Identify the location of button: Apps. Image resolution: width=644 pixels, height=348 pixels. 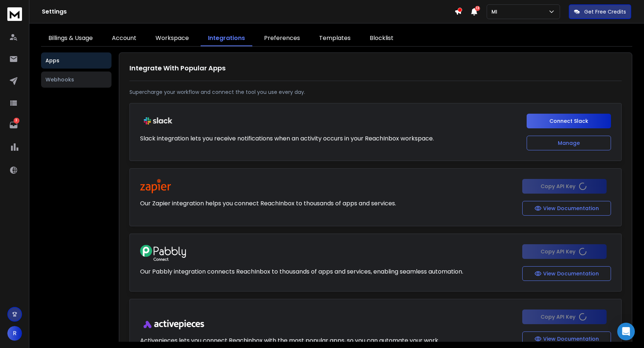
(76, 60).